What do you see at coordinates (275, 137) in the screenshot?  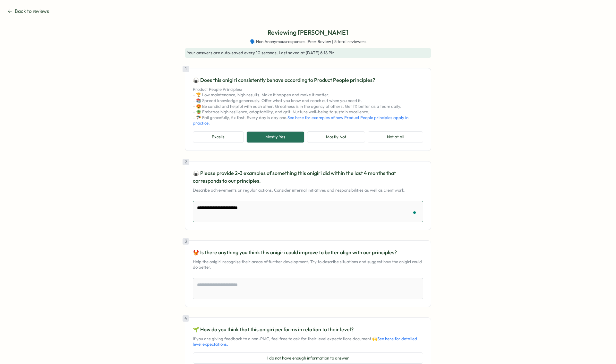 I see `button: Mostly Yes` at bounding box center [275, 137].